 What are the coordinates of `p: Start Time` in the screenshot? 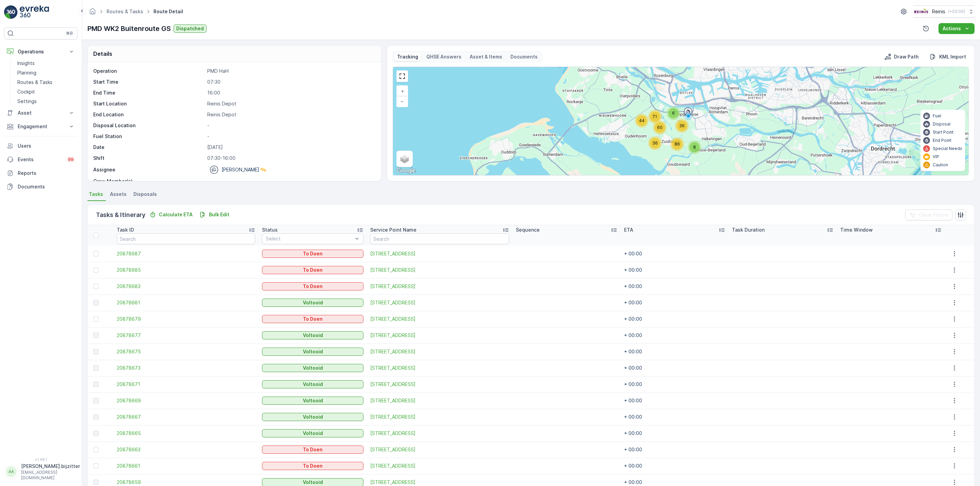 It's located at (149, 82).